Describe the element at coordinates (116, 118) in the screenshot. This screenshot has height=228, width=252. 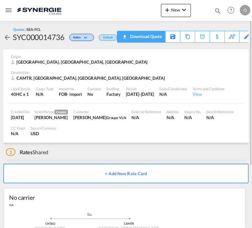
I see `span: Groupe VLN` at that location.